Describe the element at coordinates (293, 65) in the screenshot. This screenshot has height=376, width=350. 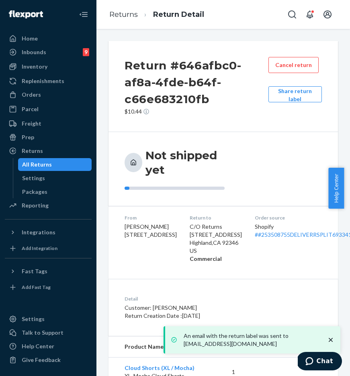
I see `button: Cancel return` at that location.